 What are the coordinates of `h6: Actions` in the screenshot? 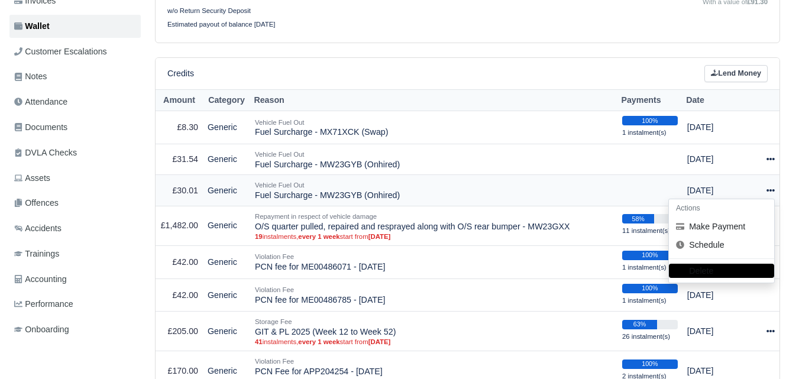 It's located at (721, 208).